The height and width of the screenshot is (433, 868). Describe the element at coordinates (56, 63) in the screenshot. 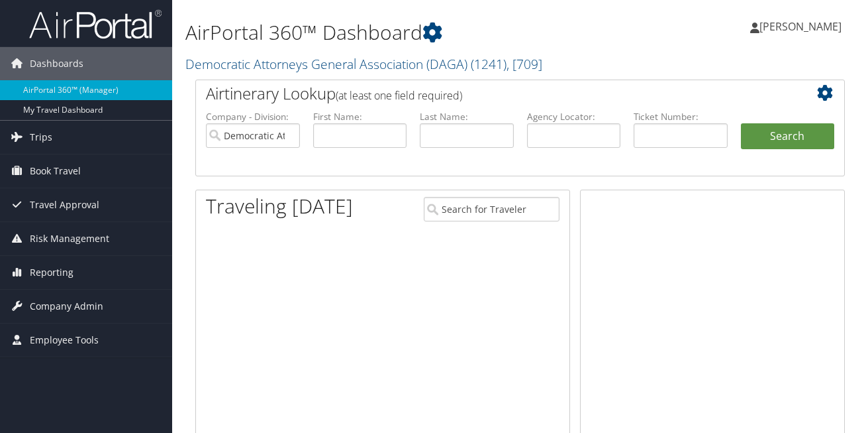

I see `span: Dashboards` at that location.